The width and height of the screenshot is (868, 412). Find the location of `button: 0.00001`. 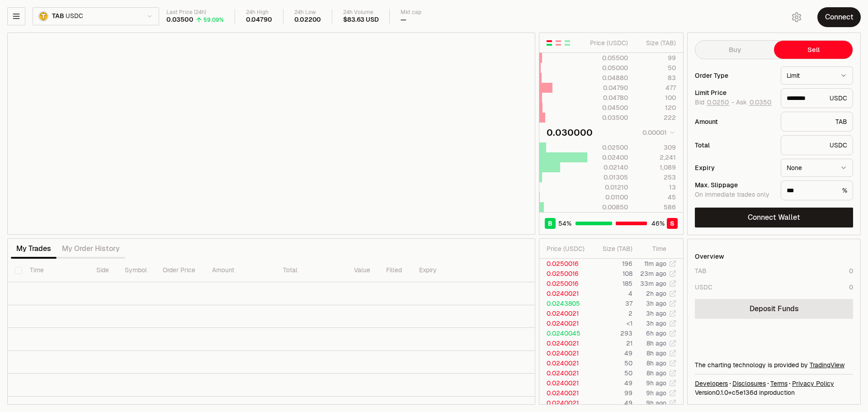

button: 0.00001 is located at coordinates (658, 133).